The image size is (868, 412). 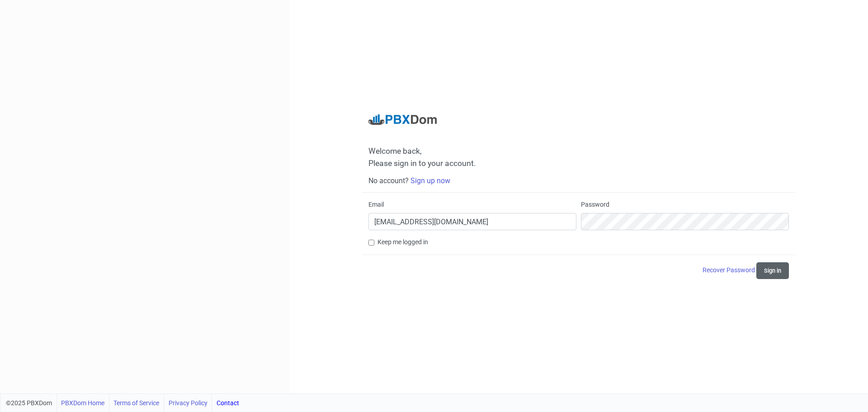 I want to click on a: Contact, so click(x=228, y=403).